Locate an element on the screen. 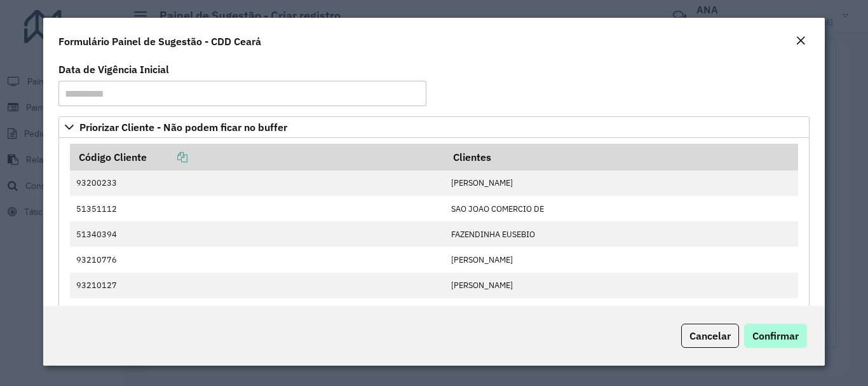  button: Confirmar is located at coordinates (775, 335).